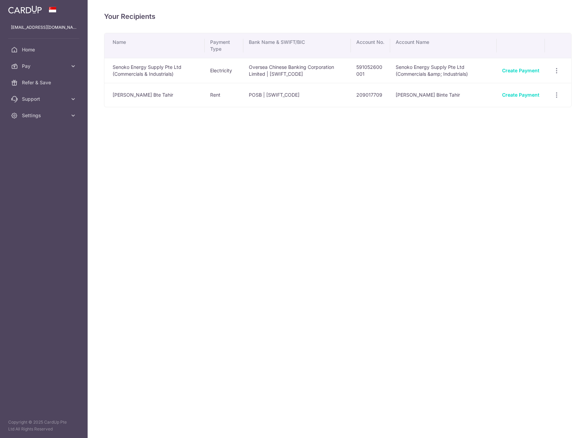  Describe the element at coordinates (224, 46) in the screenshot. I see `th: Payment Type` at that location.